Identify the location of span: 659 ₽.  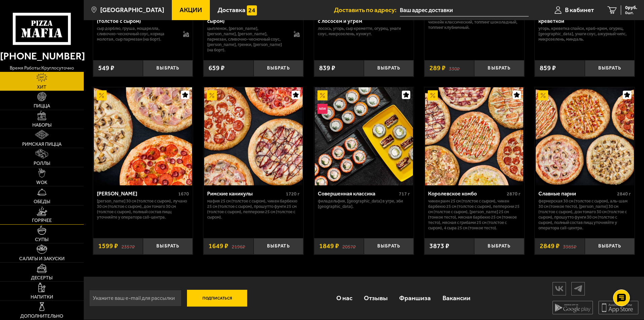
(216, 68).